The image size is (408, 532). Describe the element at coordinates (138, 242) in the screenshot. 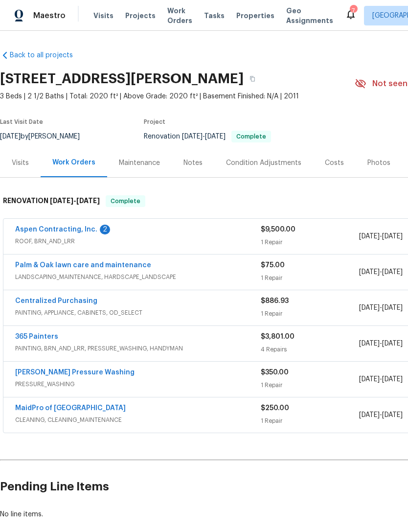

I see `span: ROOF, BRN_AND_LRR` at that location.